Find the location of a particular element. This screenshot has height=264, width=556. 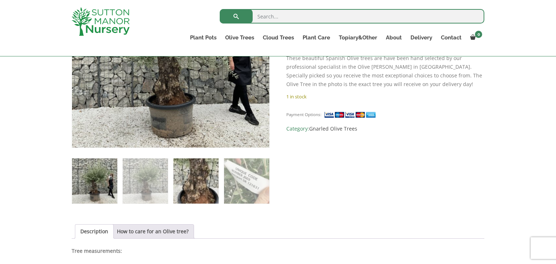

img: Gnarled Olive Tree J669 is located at coordinates (94, 181).